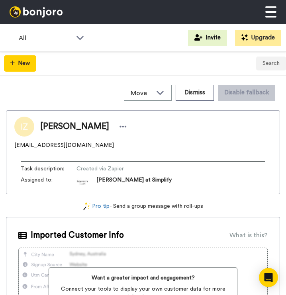 The height and width of the screenshot is (295, 286). I want to click on span: Assigned to:, so click(49, 182).